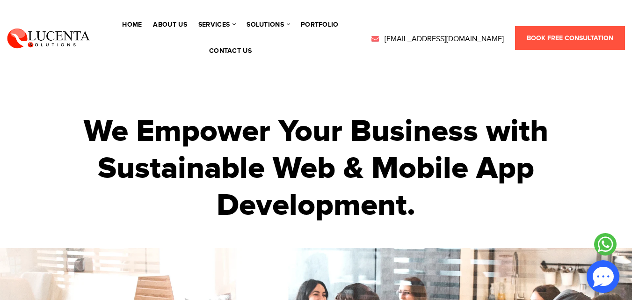 The image size is (632, 300). I want to click on a: services, so click(217, 25).